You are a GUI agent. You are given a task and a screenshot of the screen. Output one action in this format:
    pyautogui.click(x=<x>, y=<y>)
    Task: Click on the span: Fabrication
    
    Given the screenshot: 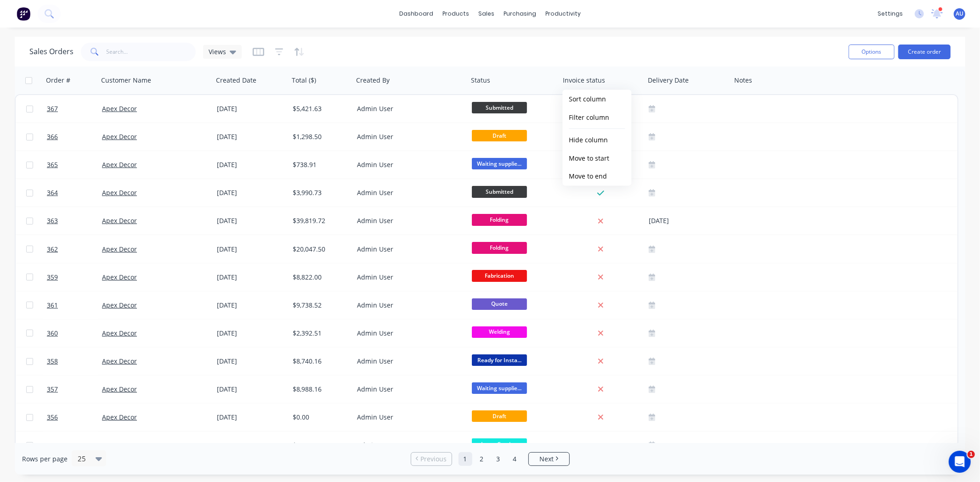 What is the action you would take?
    pyautogui.click(x=499, y=276)
    